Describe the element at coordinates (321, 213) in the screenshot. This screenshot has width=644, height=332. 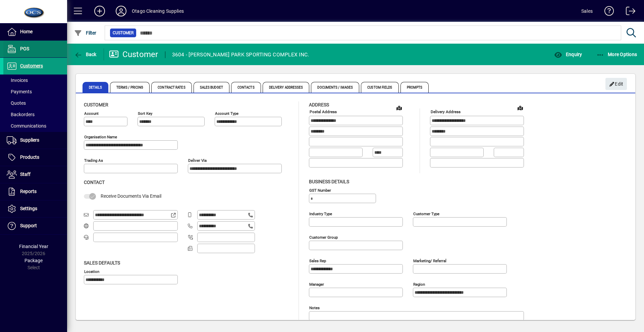
I see `mat-label: Industry type` at that location.